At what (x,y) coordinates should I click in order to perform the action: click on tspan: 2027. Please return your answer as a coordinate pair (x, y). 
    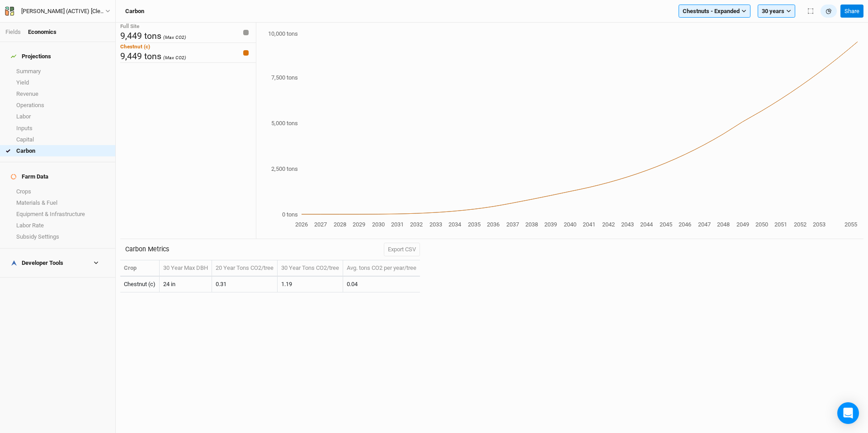
    Looking at the image, I should click on (321, 224).